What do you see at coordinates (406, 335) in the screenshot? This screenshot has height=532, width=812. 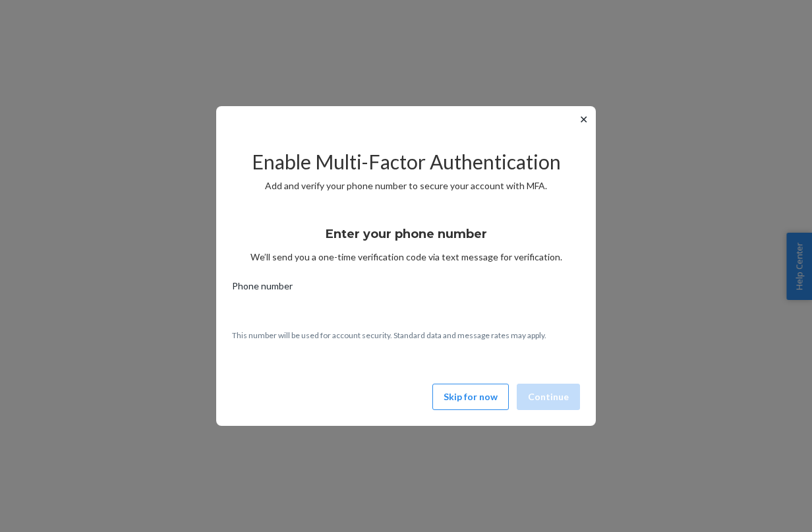 I see `p: This number will be used for account security. Standard data and message rates may apply.` at bounding box center [406, 335].